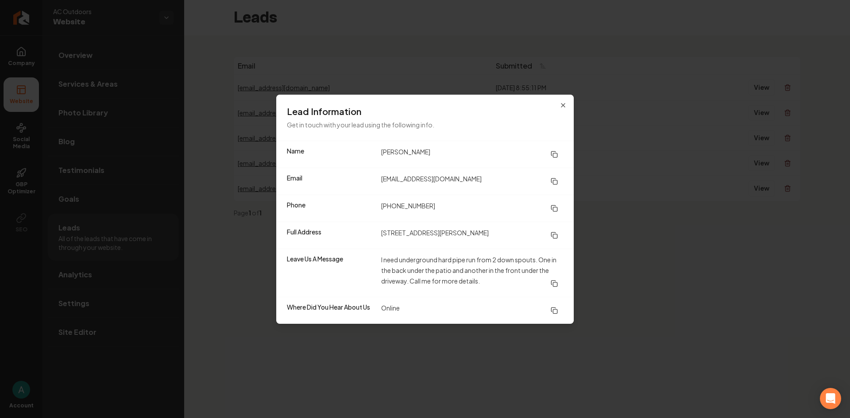 The width and height of the screenshot is (850, 418). I want to click on dd: Online, so click(472, 311).